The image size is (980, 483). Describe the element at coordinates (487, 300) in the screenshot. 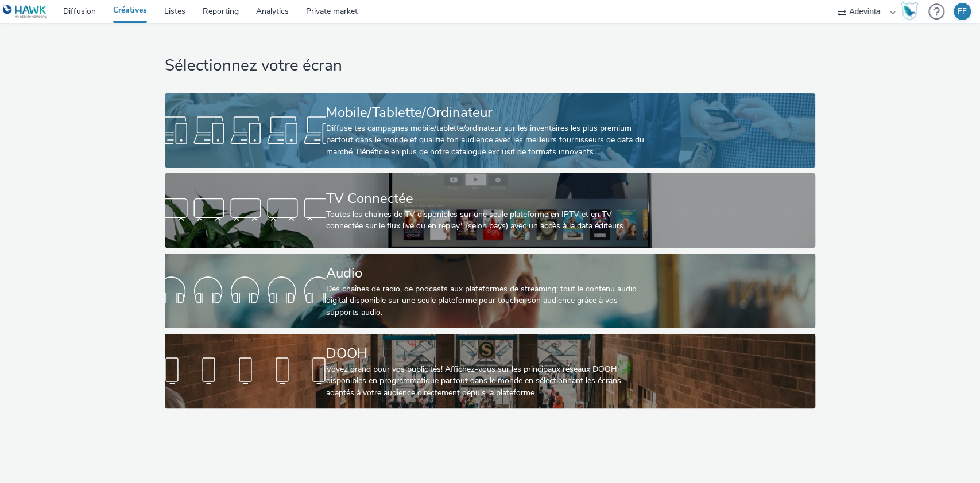

I see `div: Des chaînes de radio, de podcasts aux plateformes de streaming: tout le contenu audio digital dis...` at that location.